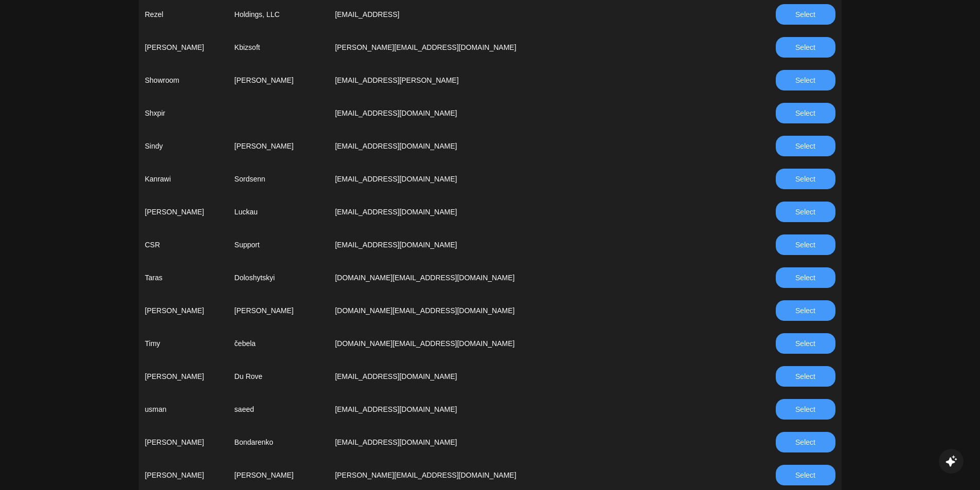  What do you see at coordinates (279, 47) in the screenshot?
I see `td: Kbizsoft` at bounding box center [279, 47].